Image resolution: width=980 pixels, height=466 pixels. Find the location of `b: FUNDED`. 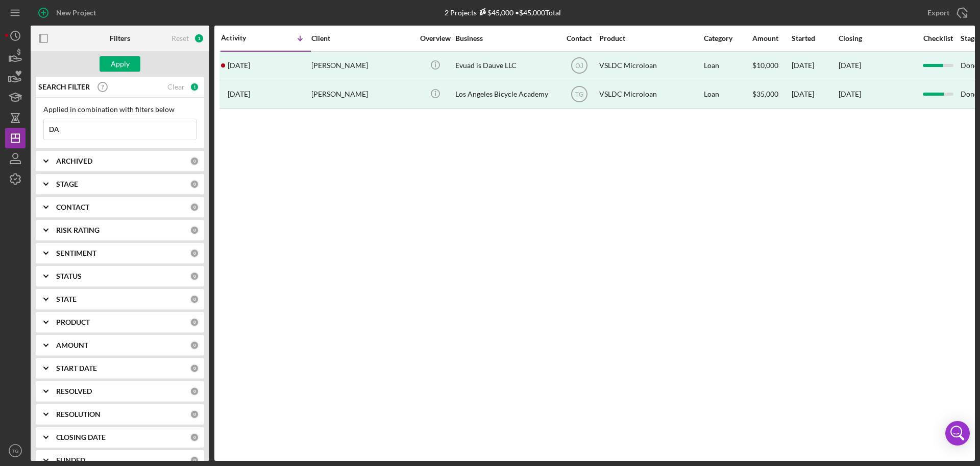

b: FUNDED is located at coordinates (71, 460).